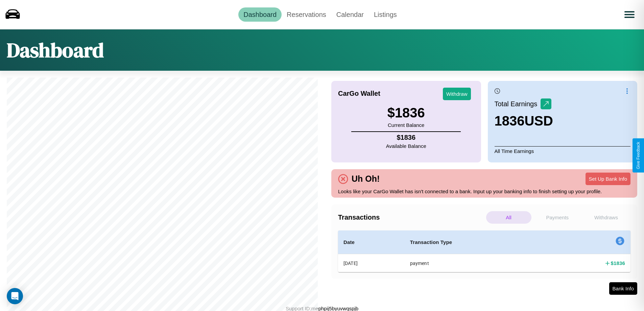 This screenshot has height=311, width=644. Describe the element at coordinates (623, 288) in the screenshot. I see `button: Bank Info` at that location.